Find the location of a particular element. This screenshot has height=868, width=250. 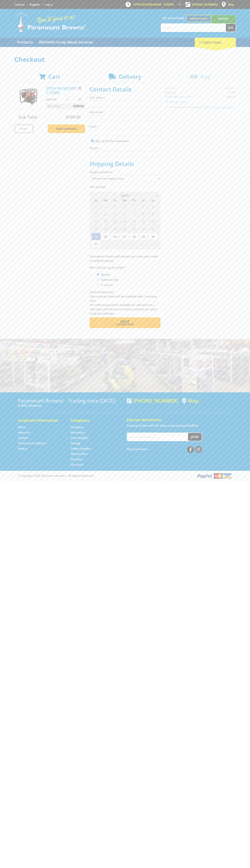

a: Go to the BROWNS Scrap Metal Services page is located at coordinates (66, 42).